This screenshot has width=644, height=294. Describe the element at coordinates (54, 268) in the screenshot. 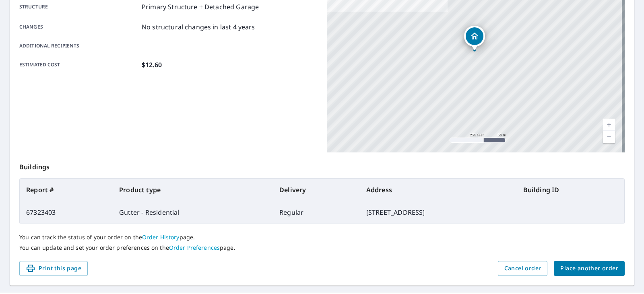

I see `span: Print this page` at that location.